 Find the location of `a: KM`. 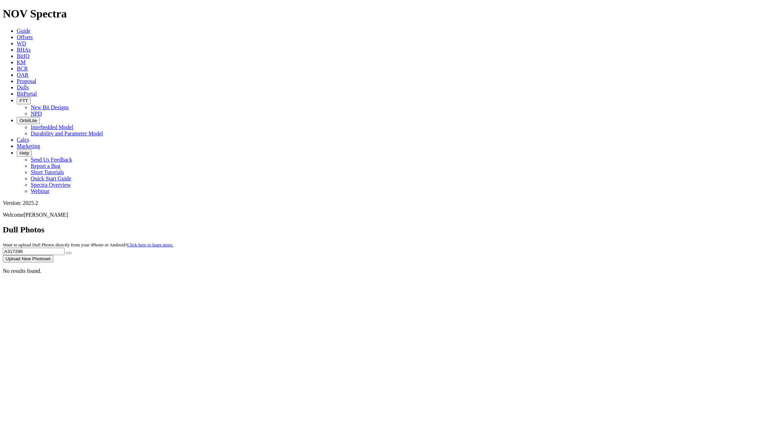

a: KM is located at coordinates (21, 62).